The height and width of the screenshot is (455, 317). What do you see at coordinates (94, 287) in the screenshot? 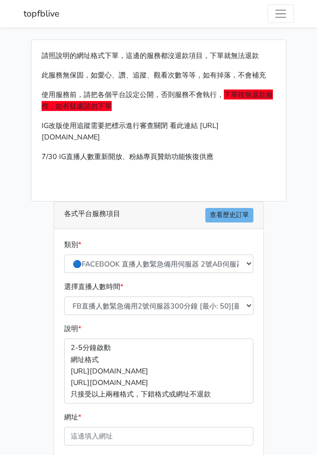
I see `label: 選擇直播人數時間` at bounding box center [94, 287].